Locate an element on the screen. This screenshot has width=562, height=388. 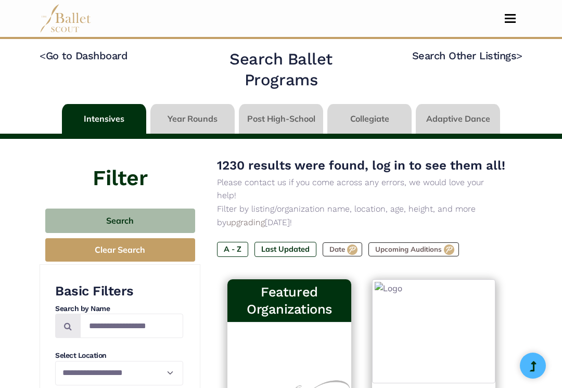
h2: Search Ballet Programs is located at coordinates (281, 70).